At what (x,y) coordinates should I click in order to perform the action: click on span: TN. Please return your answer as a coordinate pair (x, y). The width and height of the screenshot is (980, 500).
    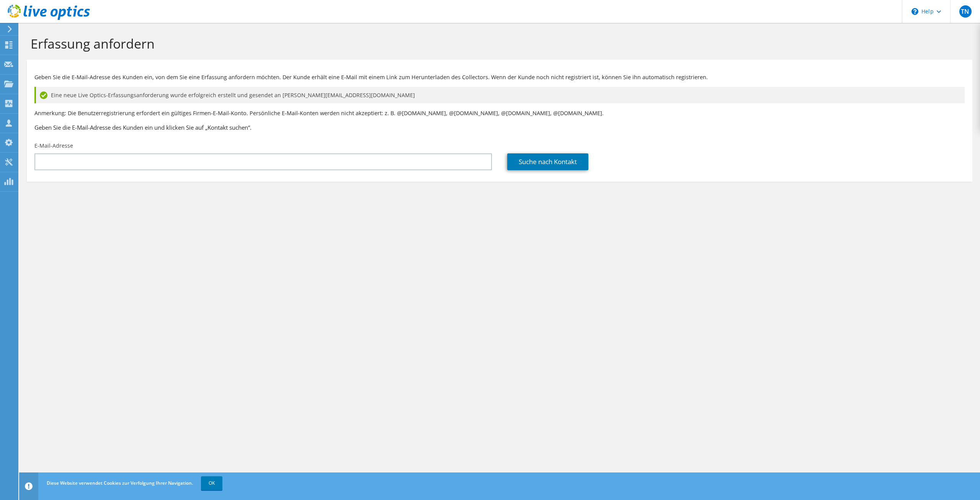
    Looking at the image, I should click on (965, 12).